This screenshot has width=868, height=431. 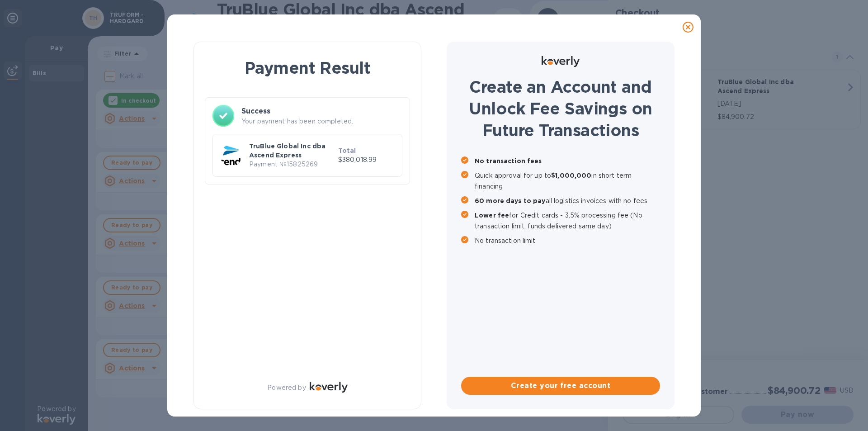 What do you see at coordinates (561, 386) in the screenshot?
I see `span: Create your free account` at bounding box center [561, 386].